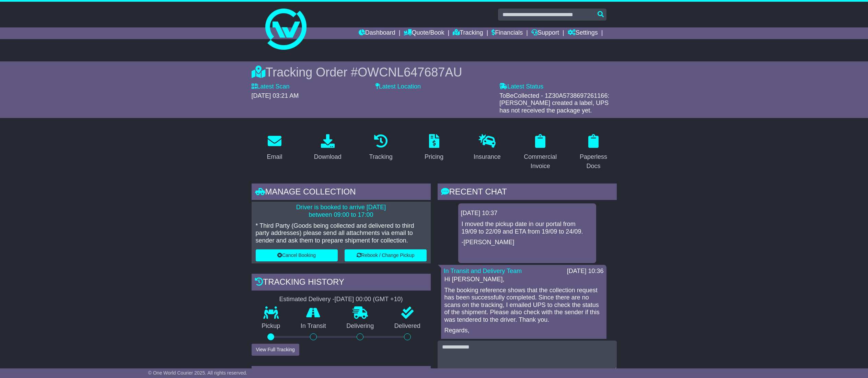  I want to click on span: © One World Courier 2025. All rights reserved., so click(198, 373).